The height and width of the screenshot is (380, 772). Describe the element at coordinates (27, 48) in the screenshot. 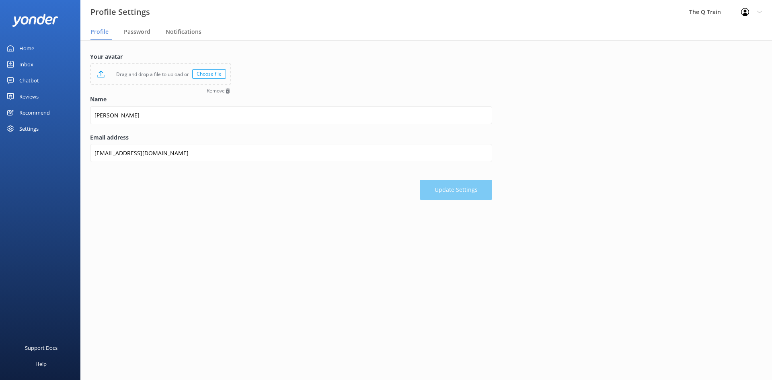

I see `div: Home` at that location.